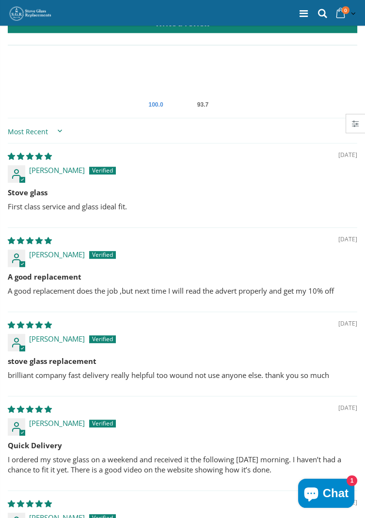 This screenshot has height=518, width=365. What do you see at coordinates (36, 130) in the screenshot?
I see `select: Sort dropdown` at bounding box center [36, 130].